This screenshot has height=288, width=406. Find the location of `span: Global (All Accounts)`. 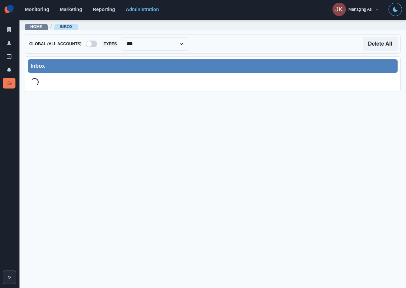

span: Global (All Accounts) is located at coordinates (55, 44).